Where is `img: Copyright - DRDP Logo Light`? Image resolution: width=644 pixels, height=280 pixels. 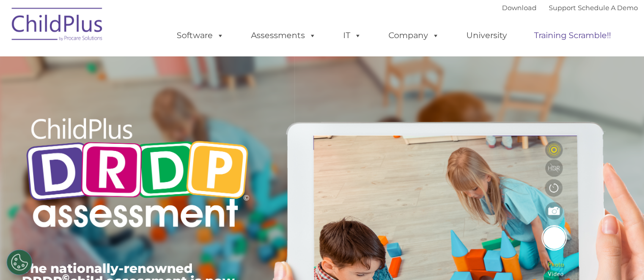
img: Copyright - DRDP Logo Light is located at coordinates (137, 175).